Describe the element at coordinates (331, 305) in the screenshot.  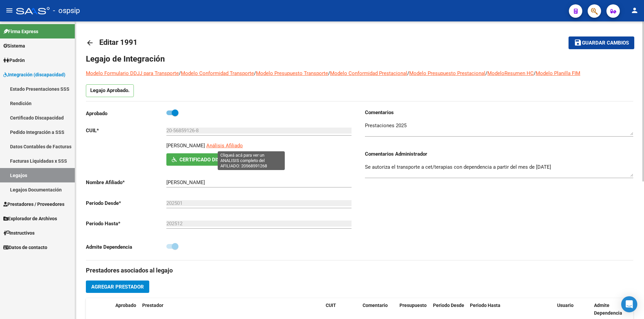
I see `span: CUIT` at that location.